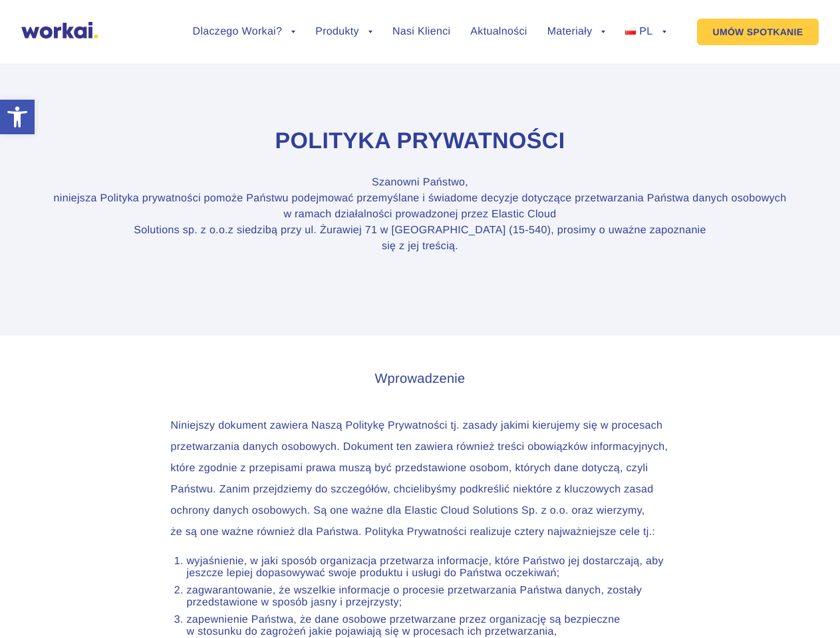 The image size is (840, 638). I want to click on a: UMÓW SPOTKANIE, so click(758, 32).